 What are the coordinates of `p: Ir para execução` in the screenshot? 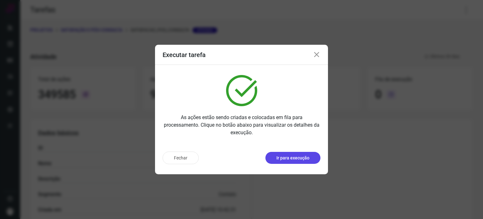 It's located at (293, 158).